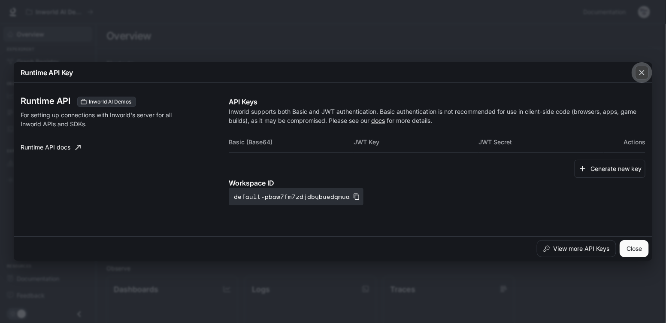 This screenshot has width=666, height=323. I want to click on th: Actions, so click(624, 142).